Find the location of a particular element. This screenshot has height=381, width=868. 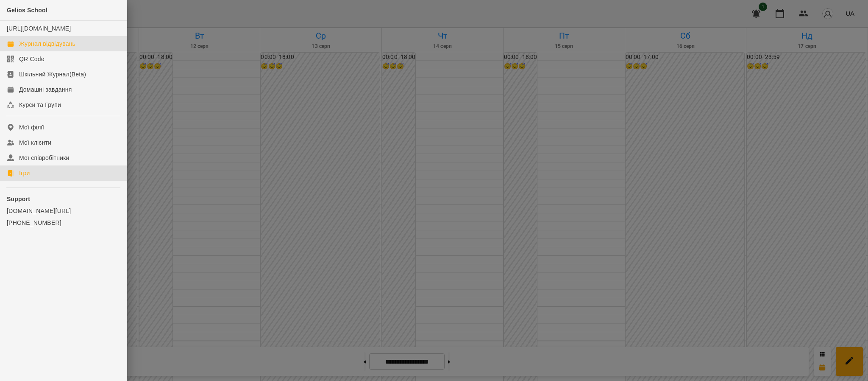

div: Мої філії is located at coordinates (31, 127).